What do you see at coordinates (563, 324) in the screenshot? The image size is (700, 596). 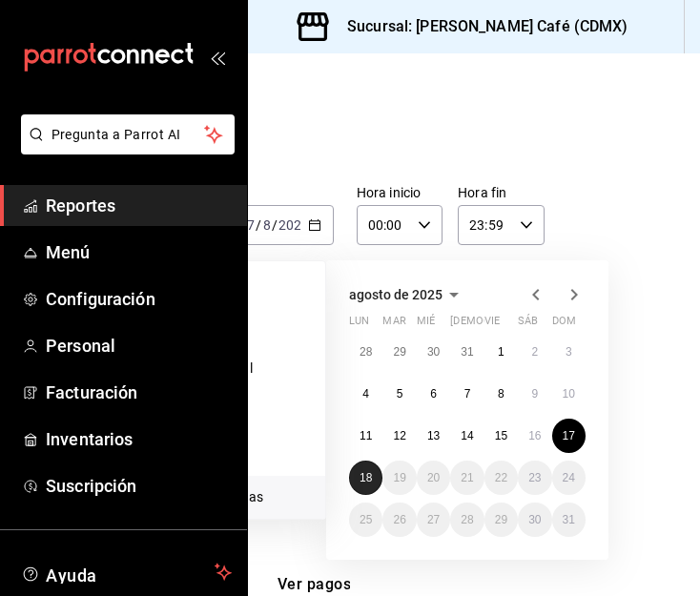 I see `abbr: domingo` at bounding box center [563, 324].